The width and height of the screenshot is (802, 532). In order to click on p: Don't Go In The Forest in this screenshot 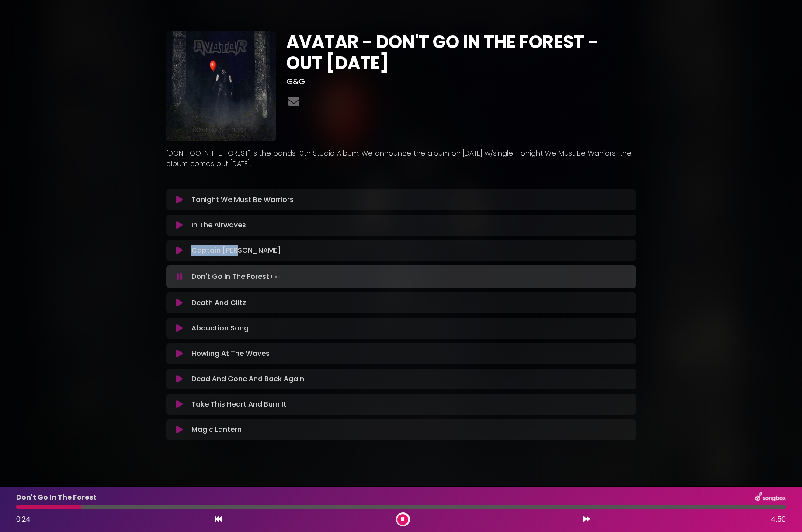, I will do `click(236, 277)`.